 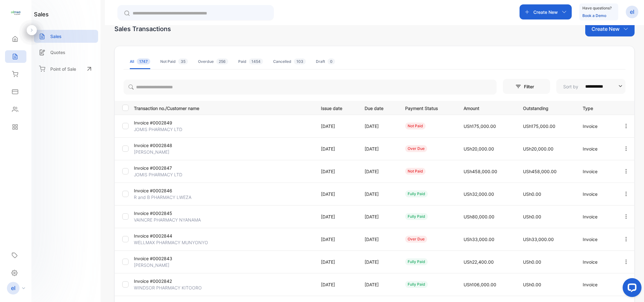 What do you see at coordinates (66, 69) in the screenshot?
I see `a: Point of Sale` at bounding box center [66, 69].